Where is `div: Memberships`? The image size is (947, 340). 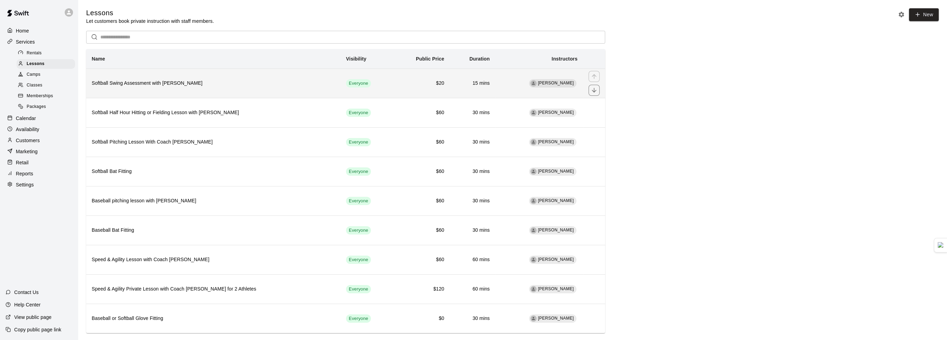
div: Memberships is located at coordinates (46, 96).